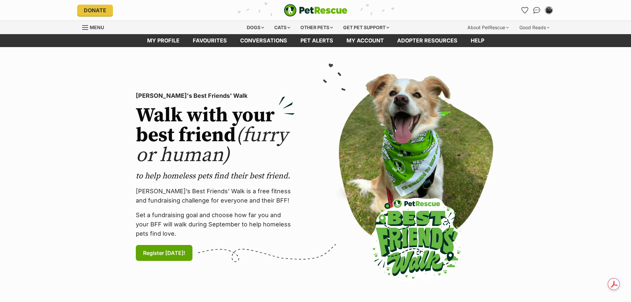  I want to click on a: PetRescue, so click(315, 10).